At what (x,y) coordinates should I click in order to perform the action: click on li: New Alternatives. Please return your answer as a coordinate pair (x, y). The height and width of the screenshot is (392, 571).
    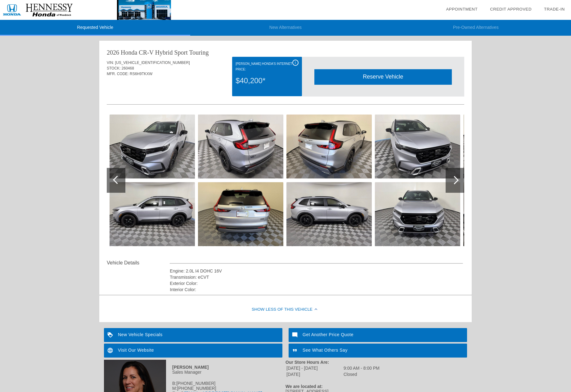
    Looking at the image, I should click on (285, 27).